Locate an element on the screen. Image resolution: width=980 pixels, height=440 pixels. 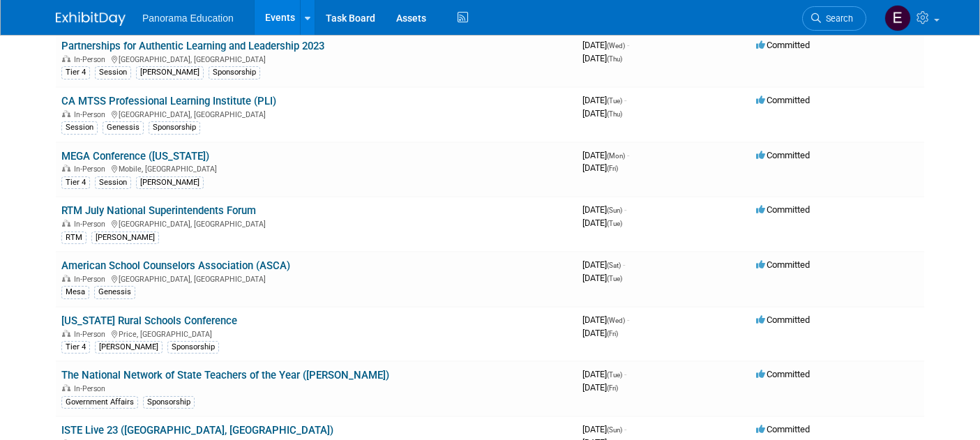
span: (Mon) is located at coordinates (616, 155).